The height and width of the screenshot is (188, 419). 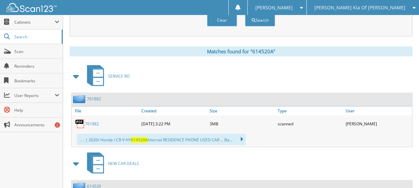 What do you see at coordinates (378, 111) in the screenshot?
I see `a: User` at bounding box center [378, 111].